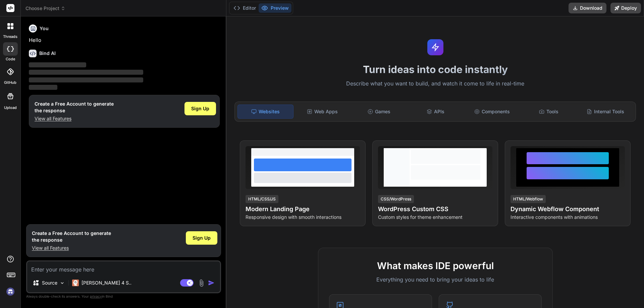 The height and width of the screenshot is (308, 644). I want to click on p: Interactive components with animations, so click(567, 217).